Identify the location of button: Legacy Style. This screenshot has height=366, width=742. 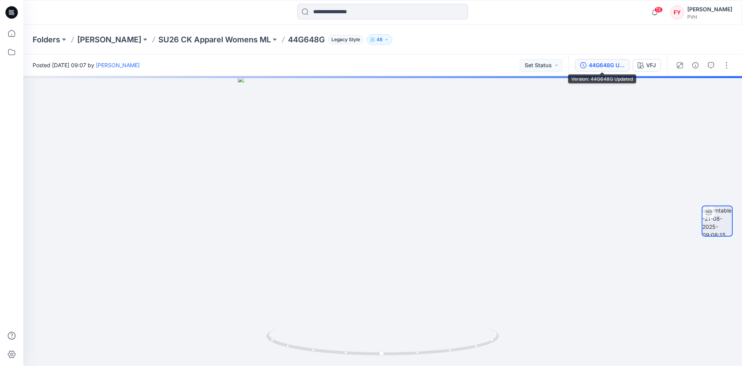
(344, 40).